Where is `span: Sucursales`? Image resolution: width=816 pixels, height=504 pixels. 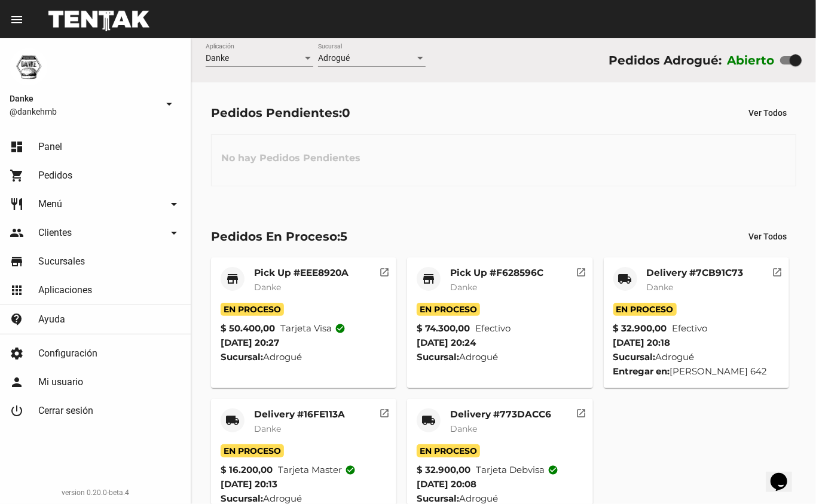
span: Sucursales is located at coordinates (62, 262).